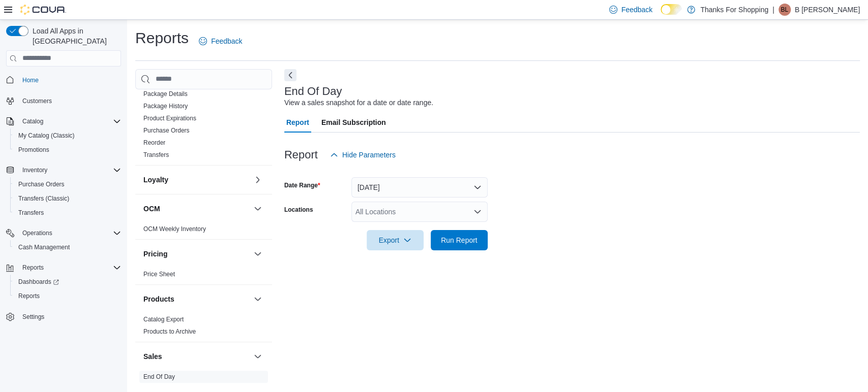  What do you see at coordinates (29, 296) in the screenshot?
I see `a: Reports` at bounding box center [29, 296].